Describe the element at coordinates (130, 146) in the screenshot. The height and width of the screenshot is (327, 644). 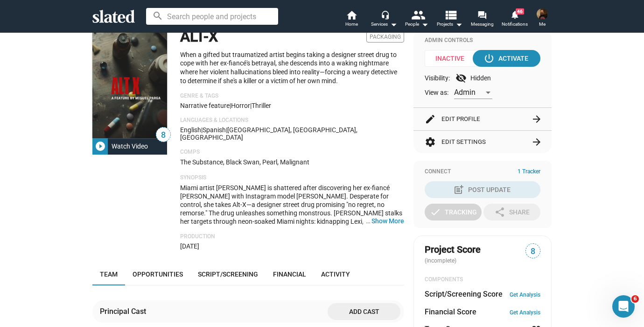
I see `button: Watch Video` at that location.